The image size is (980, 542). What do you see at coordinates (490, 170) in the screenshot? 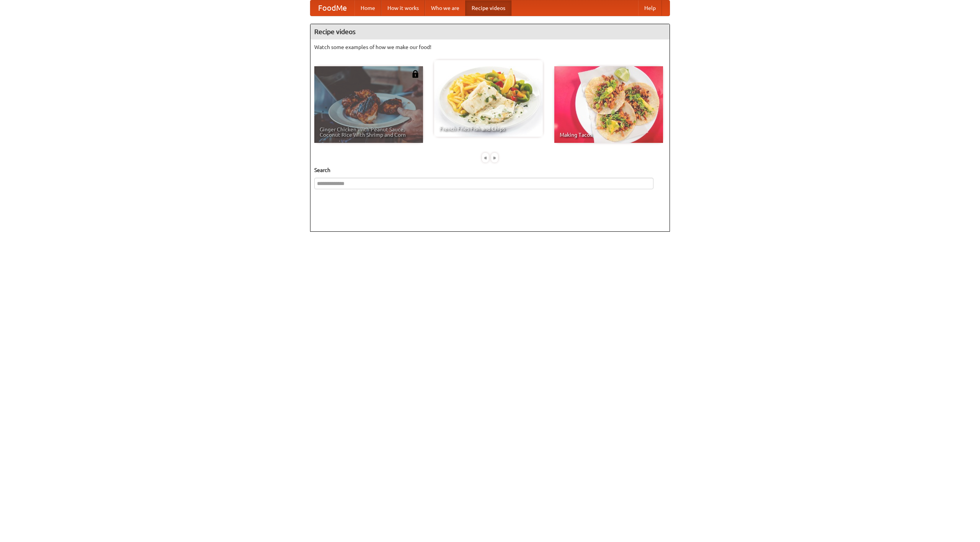
I see `h5: Search` at bounding box center [490, 170].